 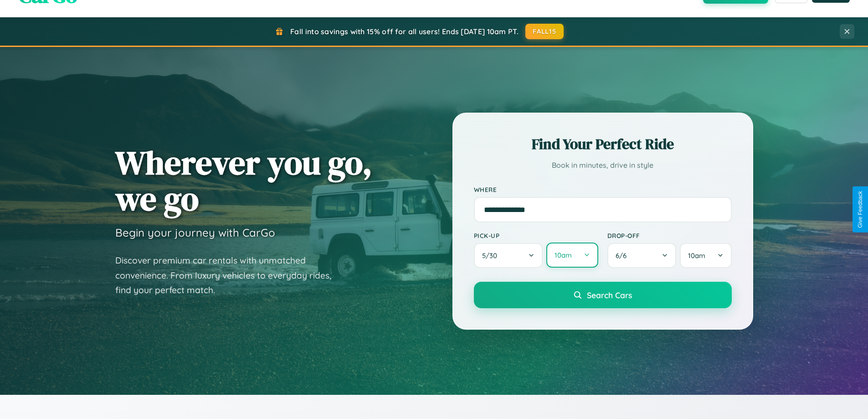 What do you see at coordinates (603, 190) in the screenshot?
I see `label: Where` at bounding box center [603, 190].